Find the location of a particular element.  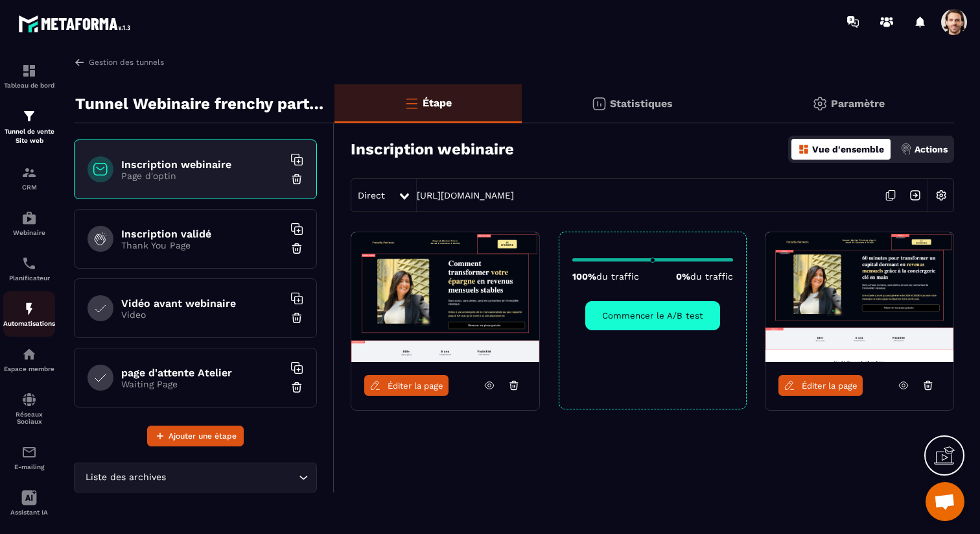

a: formationformationCRM is located at coordinates (29, 177).